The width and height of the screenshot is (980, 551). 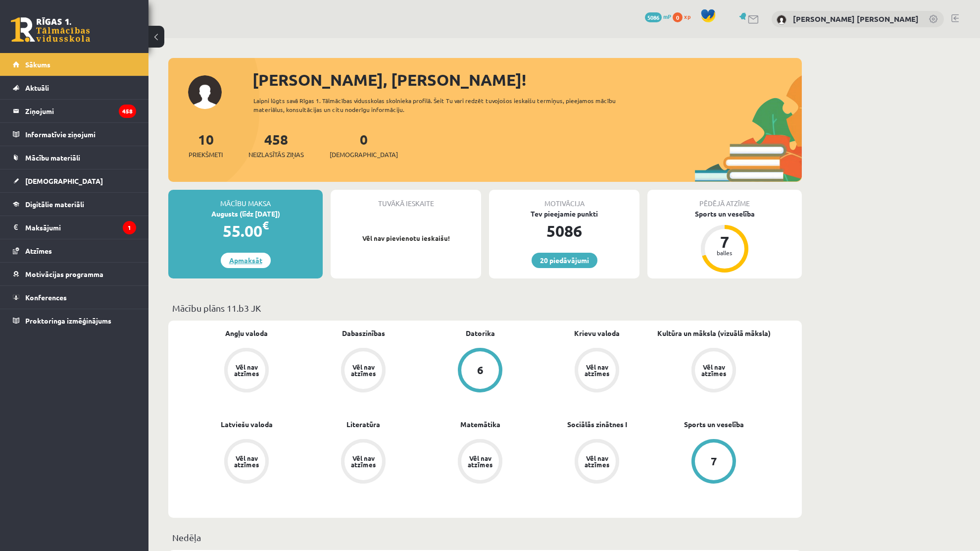 I want to click on a: Angļu valoda, so click(x=246, y=333).